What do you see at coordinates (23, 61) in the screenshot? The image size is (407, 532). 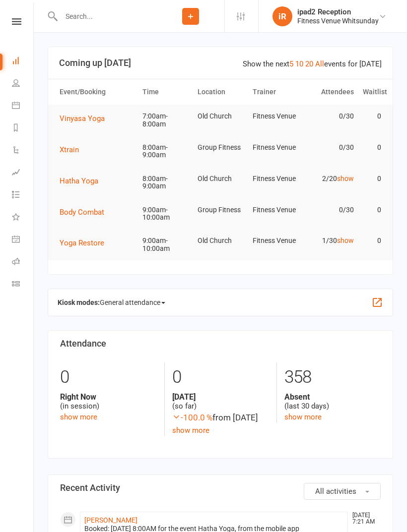 I see `a: Dashboard` at bounding box center [23, 61].